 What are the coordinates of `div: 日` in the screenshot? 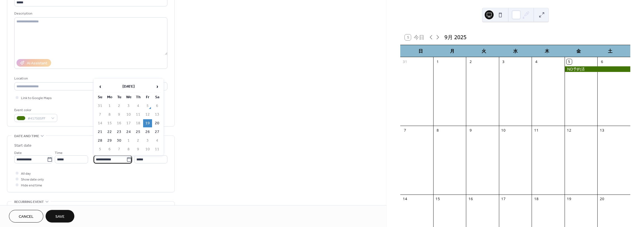 It's located at (421, 51).